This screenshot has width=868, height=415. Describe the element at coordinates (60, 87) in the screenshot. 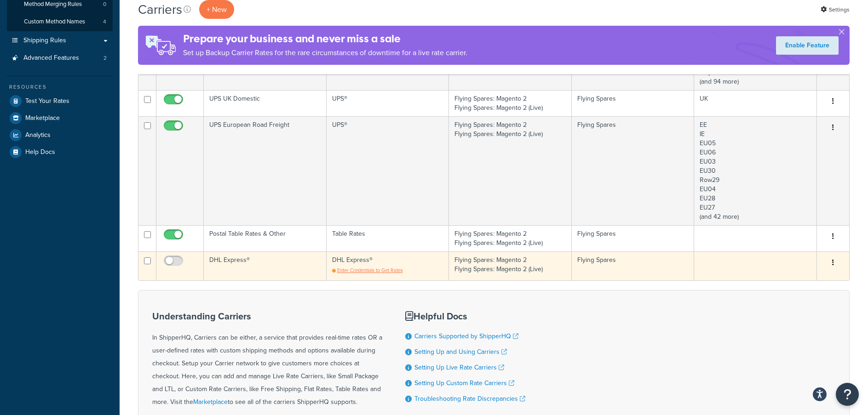

I see `div: Resources` at that location.